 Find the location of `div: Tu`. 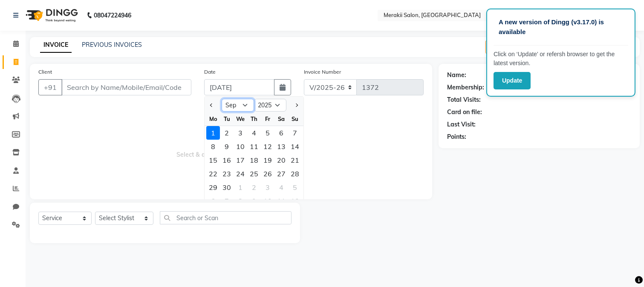

div: Tu is located at coordinates (227, 119).